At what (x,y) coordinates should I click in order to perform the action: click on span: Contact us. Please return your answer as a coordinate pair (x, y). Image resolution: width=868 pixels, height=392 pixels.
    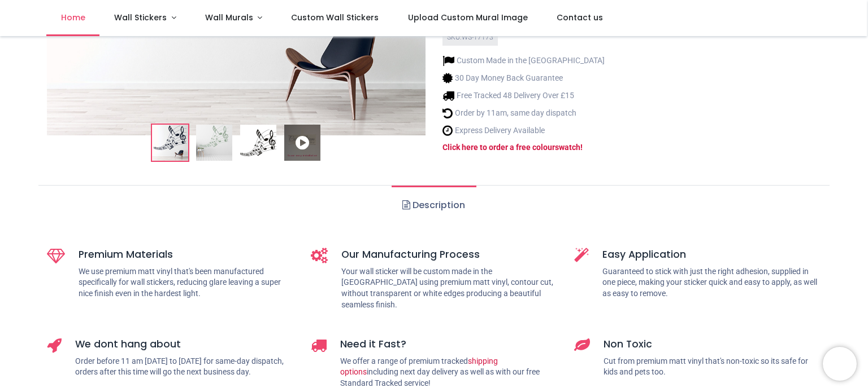
    Looking at the image, I should click on (579, 18).